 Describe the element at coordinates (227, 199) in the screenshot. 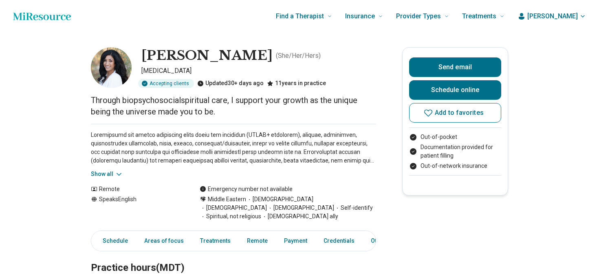

I see `span: Middle Eastern` at that location.